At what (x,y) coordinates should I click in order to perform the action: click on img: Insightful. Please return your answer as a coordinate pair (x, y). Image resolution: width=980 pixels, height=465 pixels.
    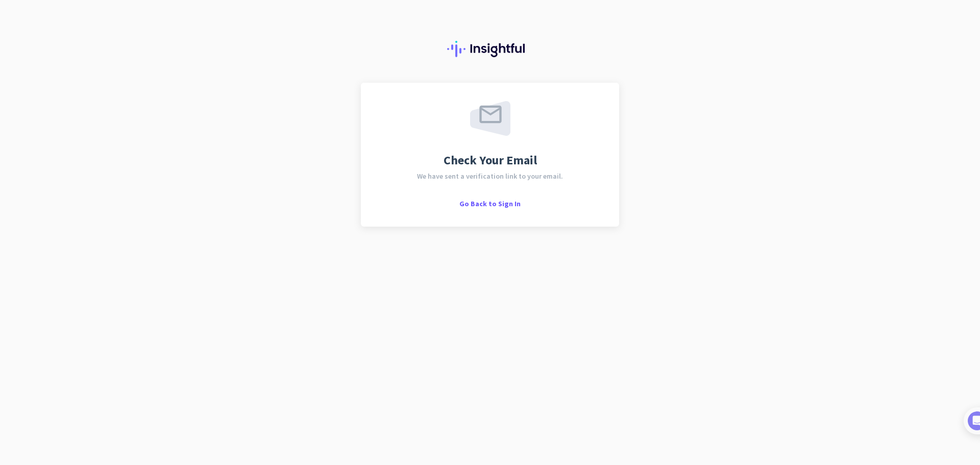
    Looking at the image, I should click on (490, 49).